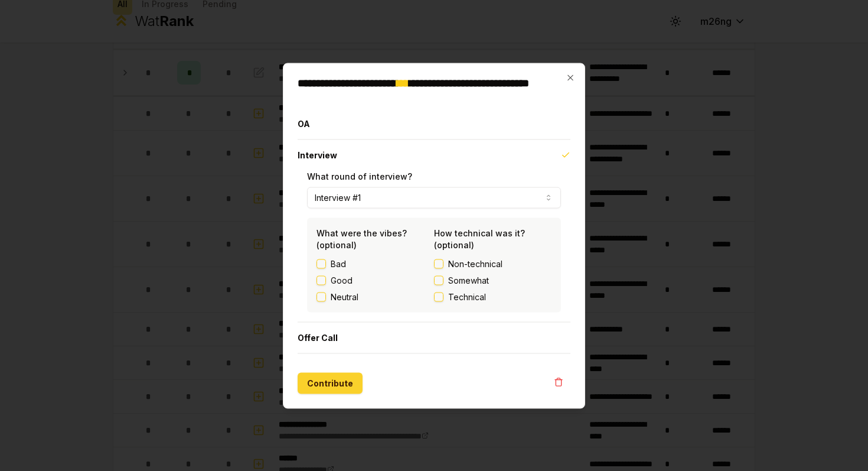 Image resolution: width=868 pixels, height=471 pixels. What do you see at coordinates (434, 123) in the screenshot?
I see `button: OA` at bounding box center [434, 123].